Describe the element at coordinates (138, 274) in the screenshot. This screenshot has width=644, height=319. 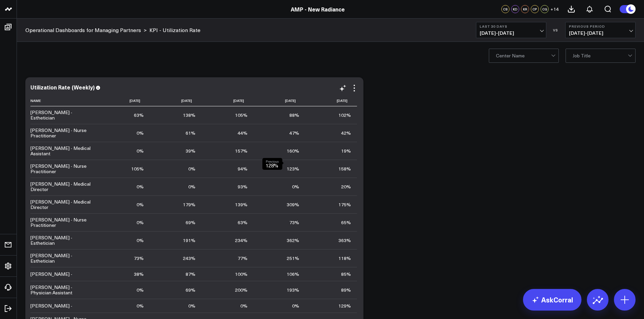
I see `div: 38%` at that location.